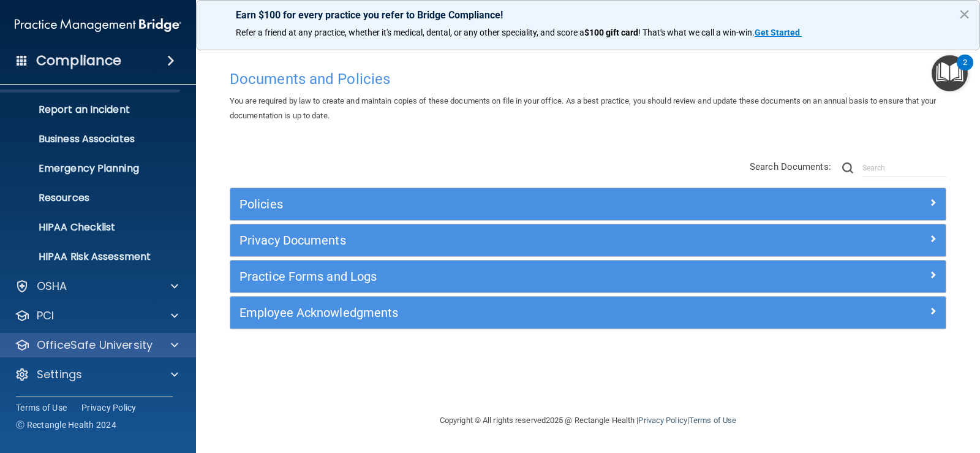 This screenshot has height=453, width=980. What do you see at coordinates (96, 345) in the screenshot?
I see `a: OfficeSafe University` at bounding box center [96, 345].